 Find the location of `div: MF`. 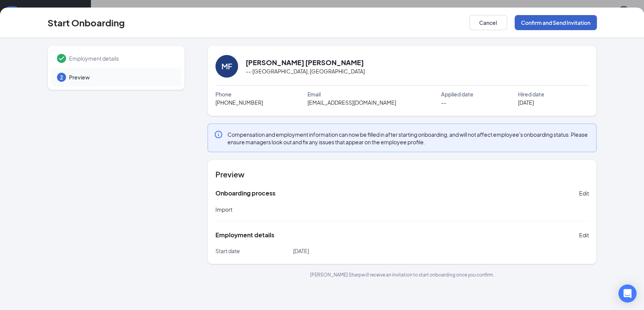

div: MF is located at coordinates (227, 66).